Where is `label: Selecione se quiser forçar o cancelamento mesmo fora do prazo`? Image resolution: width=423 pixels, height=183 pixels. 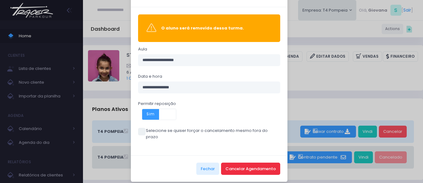
label: Selecione se quiser forçar o cancelamento mesmo fora do prazo is located at coordinates (209, 133).